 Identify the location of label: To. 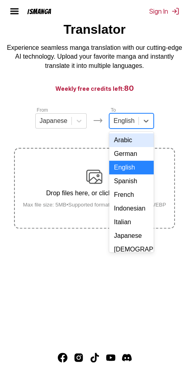
(113, 110).